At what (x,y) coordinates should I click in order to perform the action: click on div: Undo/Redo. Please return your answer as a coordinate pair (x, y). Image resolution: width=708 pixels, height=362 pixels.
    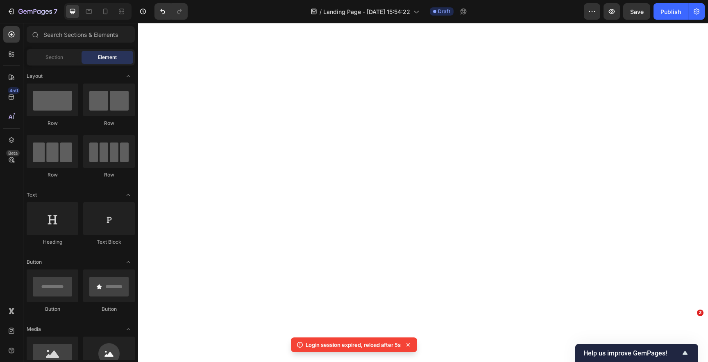
    Looking at the image, I should click on (171, 11).